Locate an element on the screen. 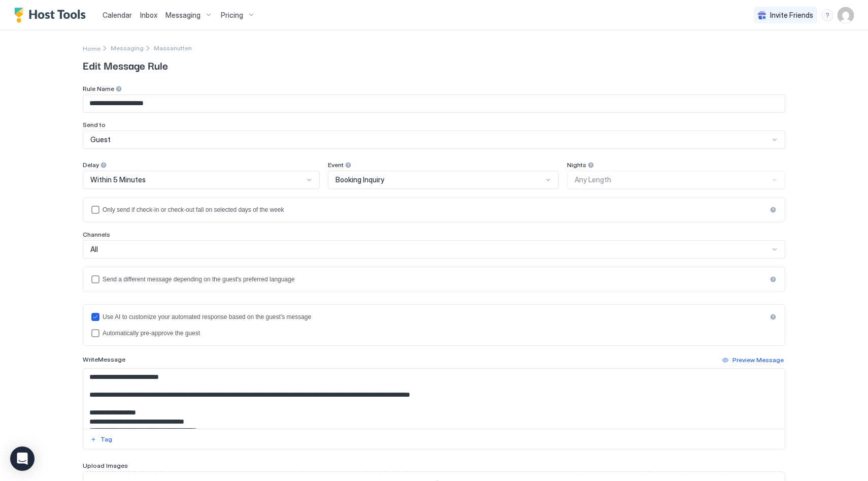 This screenshot has width=868, height=481. div: isLimited is located at coordinates (434, 210).